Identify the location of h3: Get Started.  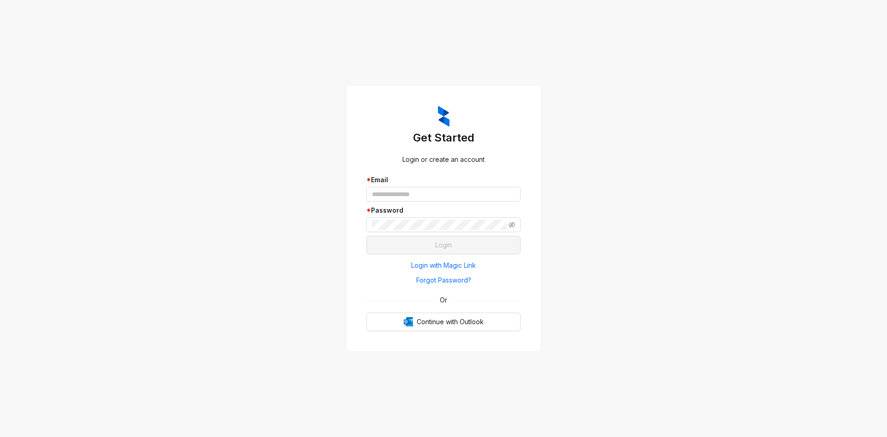
(444, 138).